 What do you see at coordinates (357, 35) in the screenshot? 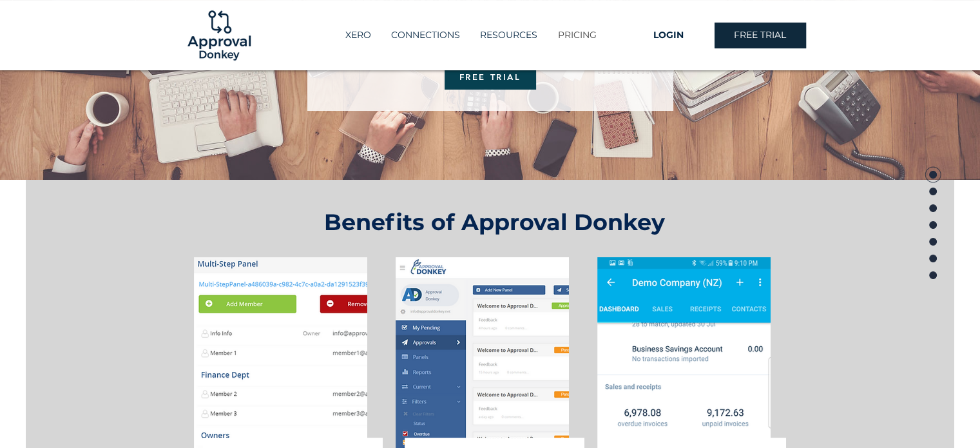
I see `a: XERO` at bounding box center [357, 35].